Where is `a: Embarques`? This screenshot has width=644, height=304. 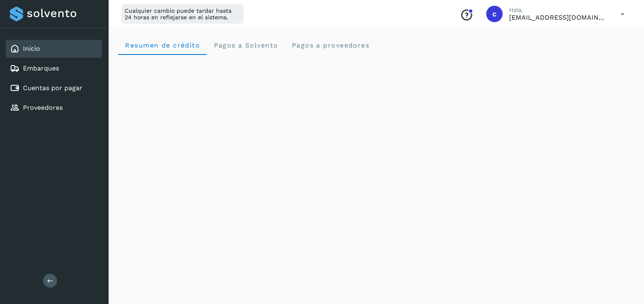
a: Embarques is located at coordinates (41, 68).